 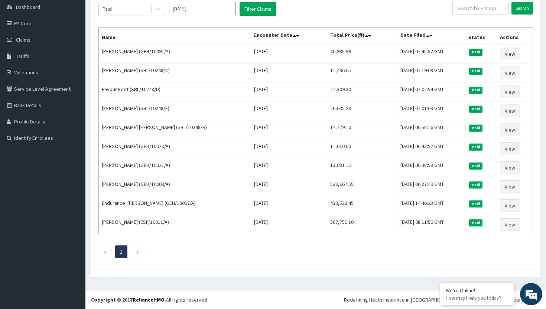 What do you see at coordinates (362, 73) in the screenshot?
I see `td: 11,496.05` at bounding box center [362, 73].